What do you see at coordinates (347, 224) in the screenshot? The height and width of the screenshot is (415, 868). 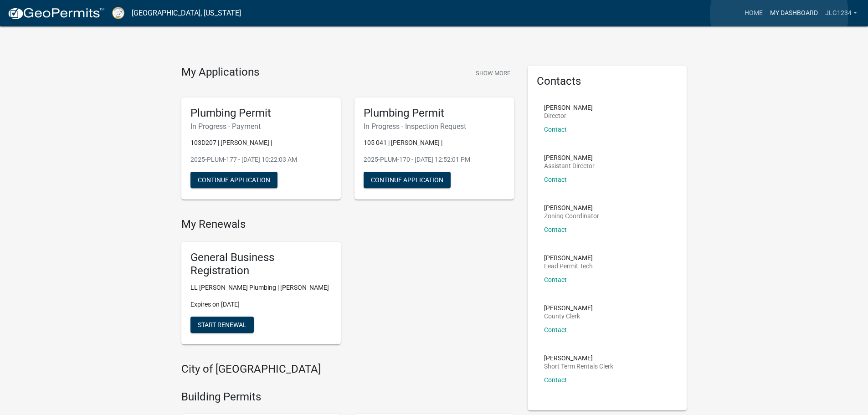 I see `h4: My Renewals` at bounding box center [347, 224].